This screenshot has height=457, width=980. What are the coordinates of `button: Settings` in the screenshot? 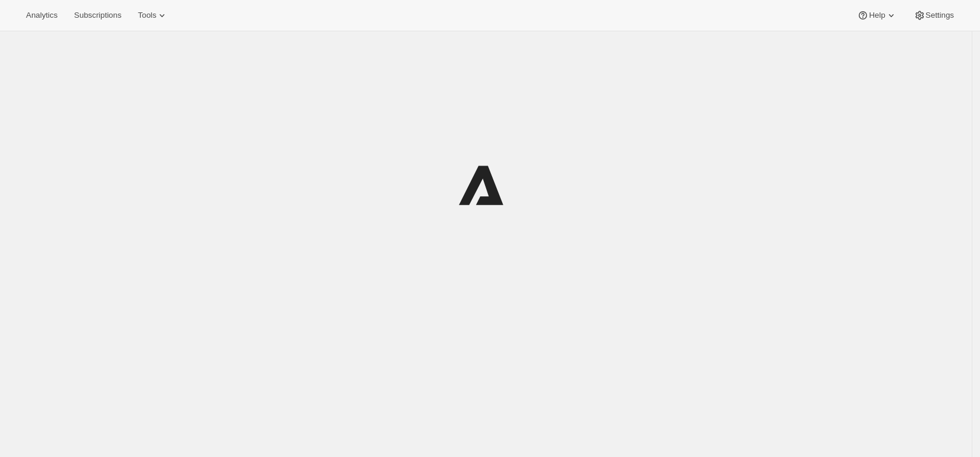 It's located at (934, 16).